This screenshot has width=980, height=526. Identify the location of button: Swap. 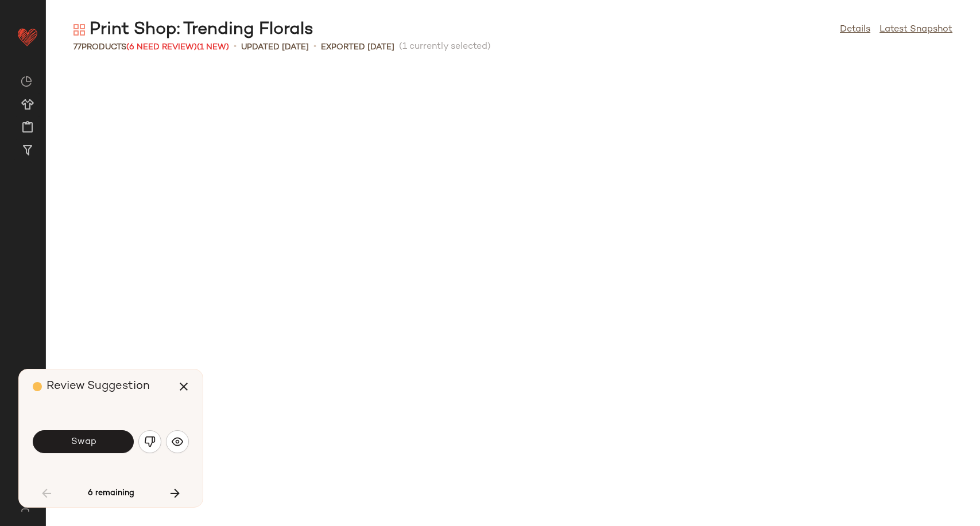
(83, 442).